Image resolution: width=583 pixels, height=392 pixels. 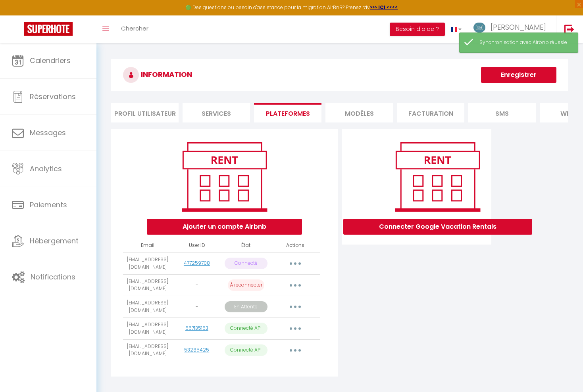 What do you see at coordinates (46, 169) in the screenshot?
I see `span: Analytics` at bounding box center [46, 169].